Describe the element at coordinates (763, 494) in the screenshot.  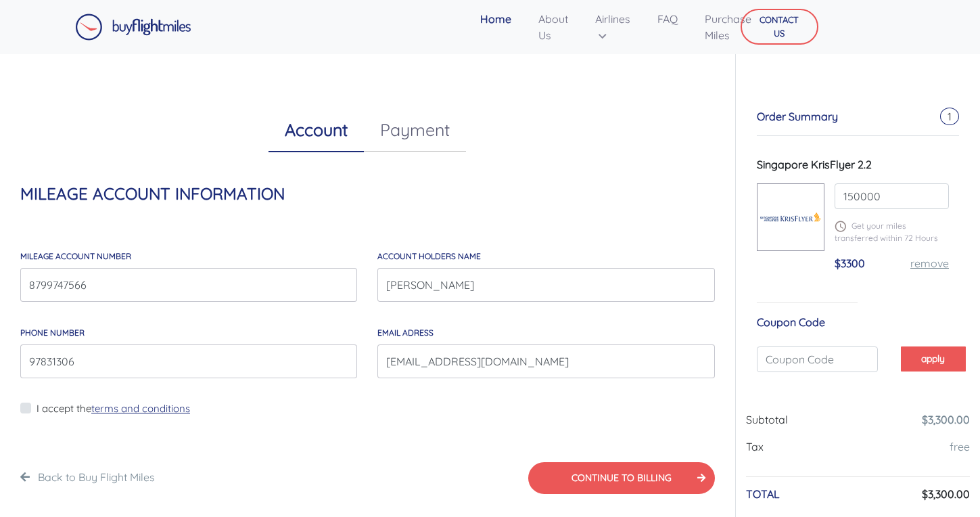
I see `h6: TOTAL` at that location.